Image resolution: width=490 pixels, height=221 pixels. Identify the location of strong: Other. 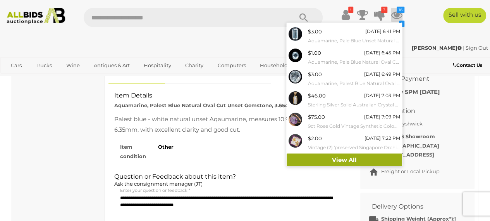
(166, 146).